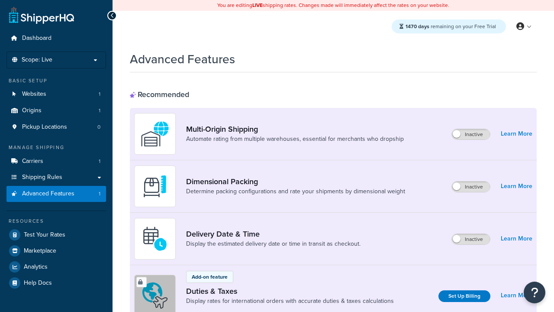 The image size is (554, 312). Describe the element at coordinates (42, 177) in the screenshot. I see `span: Shipping Rules` at that location.